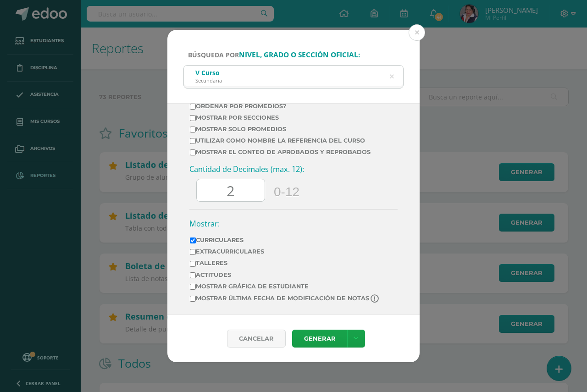 This screenshot has width=587, height=392. Describe the element at coordinates (291, 129) in the screenshot. I see `label: Mostrar solo promedios` at that location.